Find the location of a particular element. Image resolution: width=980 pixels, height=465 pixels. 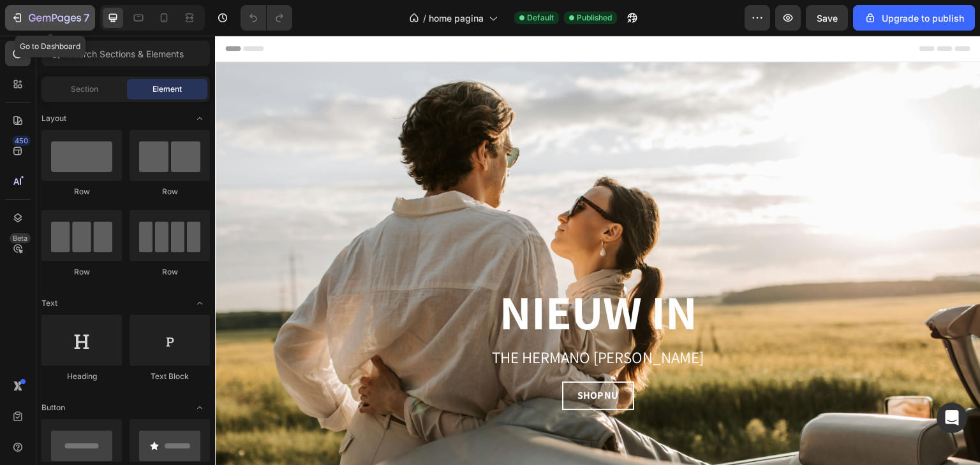

input: Search Sections & Elements is located at coordinates (126, 54).